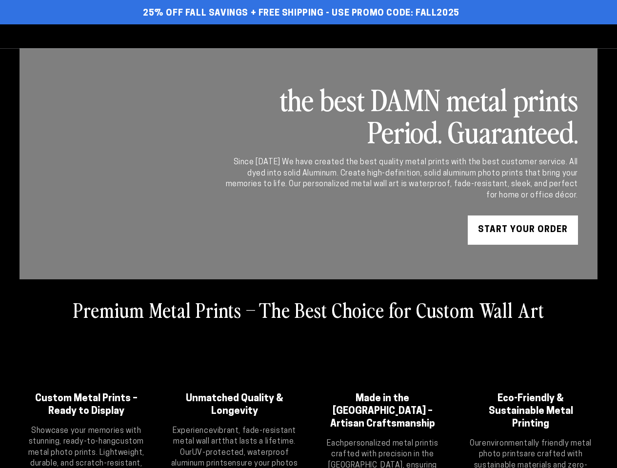 This screenshot has height=468, width=617. Describe the element at coordinates (309, 310) in the screenshot. I see `h2: Premium Metal Prints – The Best Choice for Custom Wall Art` at that location.